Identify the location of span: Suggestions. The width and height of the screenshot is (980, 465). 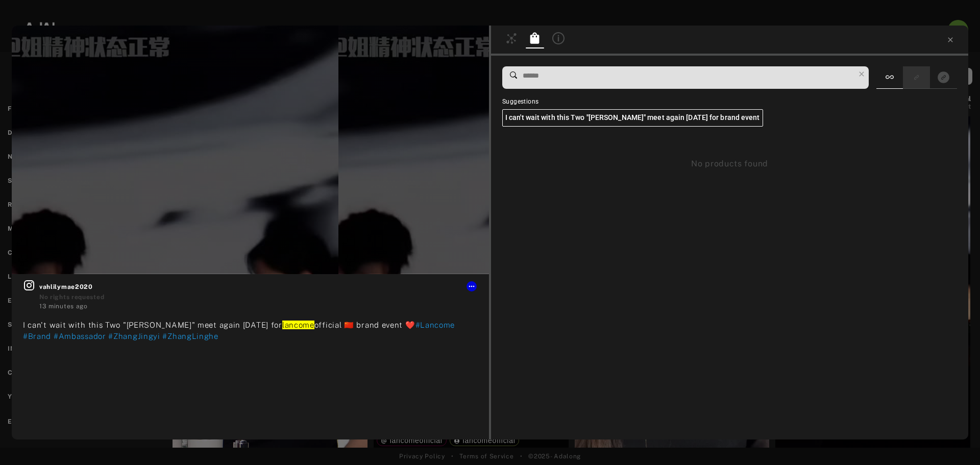
(577, 102).